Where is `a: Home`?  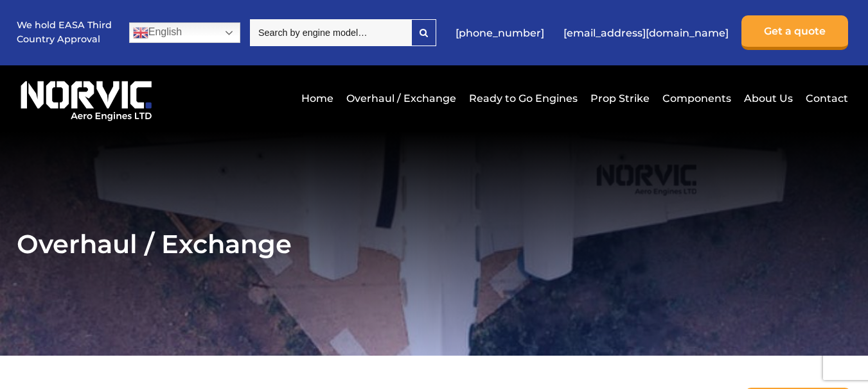 a: Home is located at coordinates (318, 98).